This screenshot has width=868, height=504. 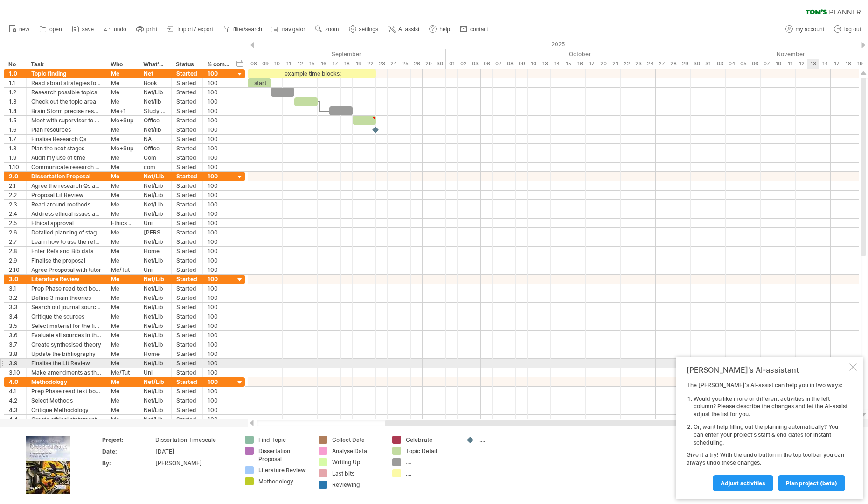 What do you see at coordinates (358, 63) in the screenshot?
I see `div: Friday, 19 September 2025` at bounding box center [358, 63].